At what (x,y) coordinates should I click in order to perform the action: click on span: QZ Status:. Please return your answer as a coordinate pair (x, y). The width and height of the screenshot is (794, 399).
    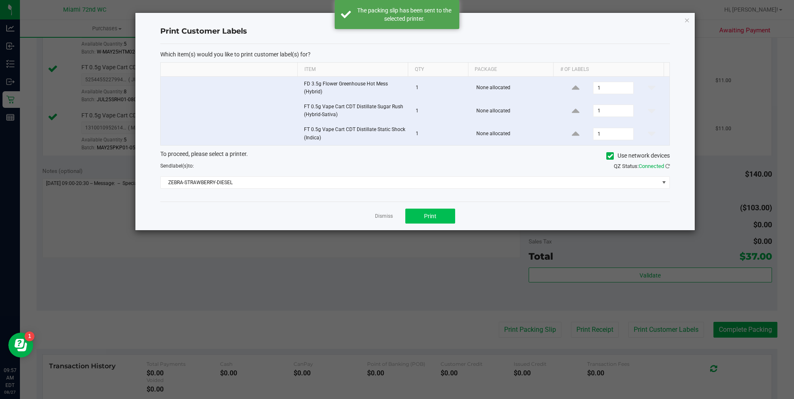
    Looking at the image, I should click on (641, 166).